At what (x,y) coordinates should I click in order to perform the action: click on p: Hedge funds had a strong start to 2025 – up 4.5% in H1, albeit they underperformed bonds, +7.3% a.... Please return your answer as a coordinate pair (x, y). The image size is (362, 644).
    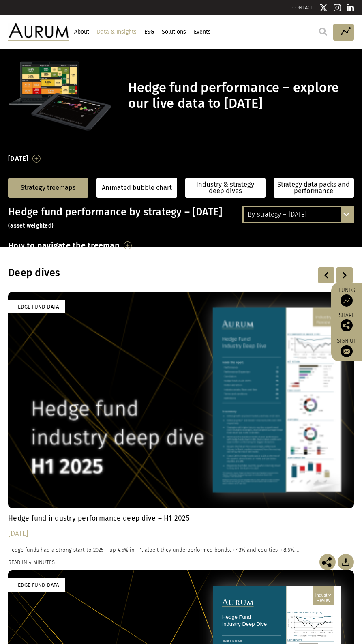
    Looking at the image, I should click on (181, 550).